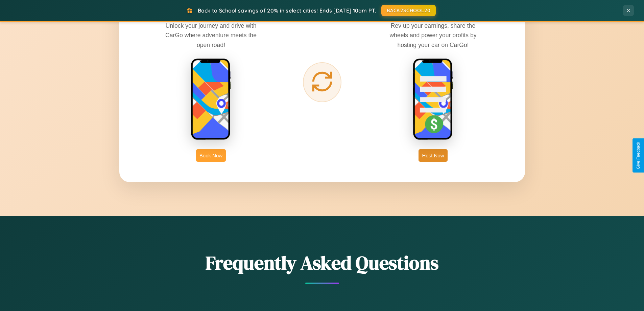 The width and height of the screenshot is (644, 311). I want to click on img: rent phone, so click(211, 99).